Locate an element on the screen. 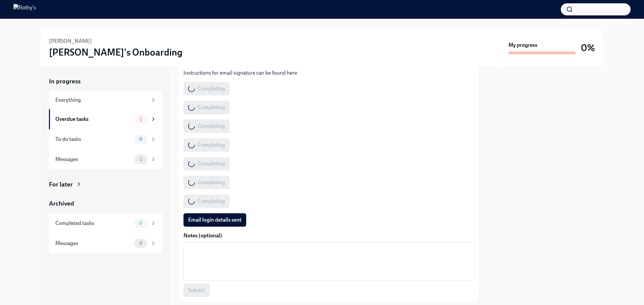 The width and height of the screenshot is (644, 305). img: Rothy's is located at coordinates (25, 9).